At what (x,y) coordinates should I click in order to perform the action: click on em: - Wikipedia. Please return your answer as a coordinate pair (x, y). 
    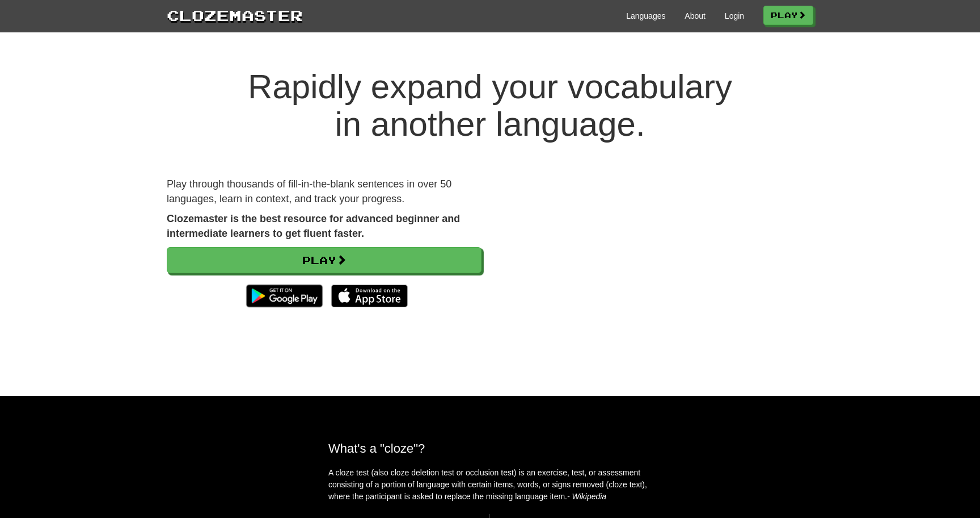
    Looking at the image, I should click on (587, 497).